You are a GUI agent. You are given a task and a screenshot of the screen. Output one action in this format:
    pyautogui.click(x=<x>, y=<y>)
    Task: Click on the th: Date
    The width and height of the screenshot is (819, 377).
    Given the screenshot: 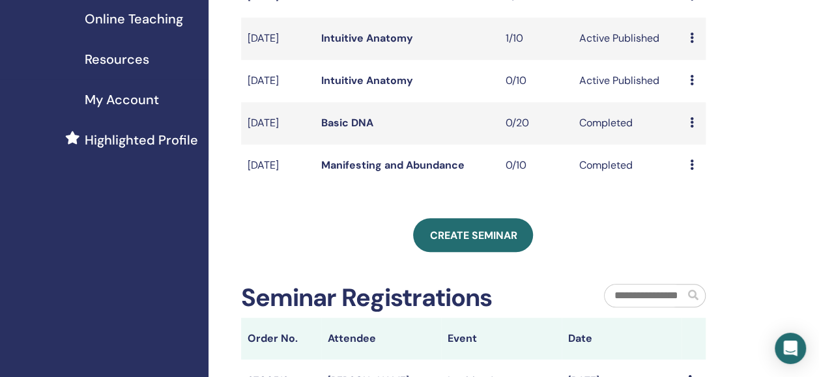 What is the action you would take?
    pyautogui.click(x=622, y=339)
    